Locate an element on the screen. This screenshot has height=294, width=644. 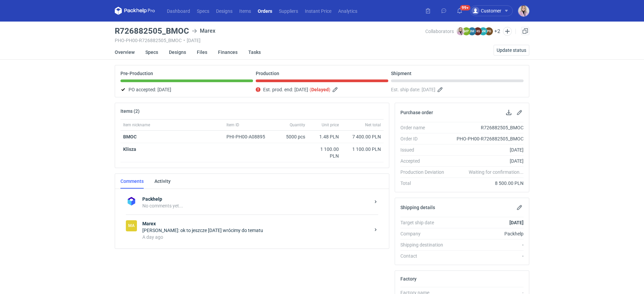
span: Item ID is located at coordinates (233, 125).